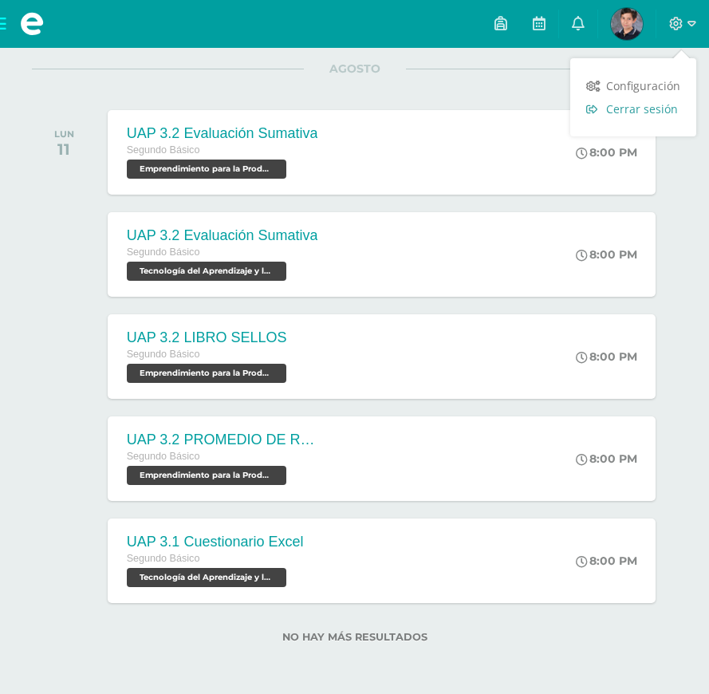 This screenshot has height=694, width=709. I want to click on label: No hay más resultados, so click(354, 636).